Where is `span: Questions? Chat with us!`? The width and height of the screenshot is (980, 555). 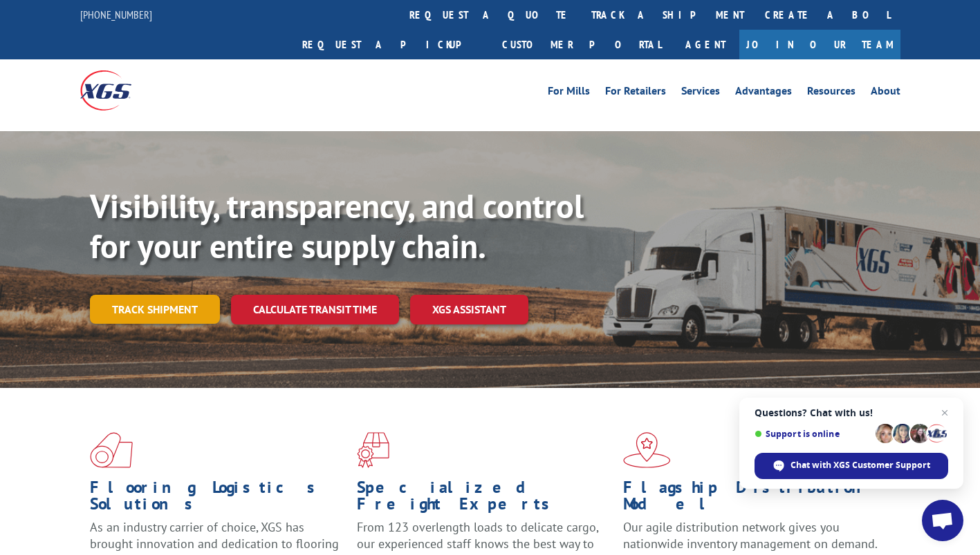 span: Questions? Chat with us! is located at coordinates (851, 413).